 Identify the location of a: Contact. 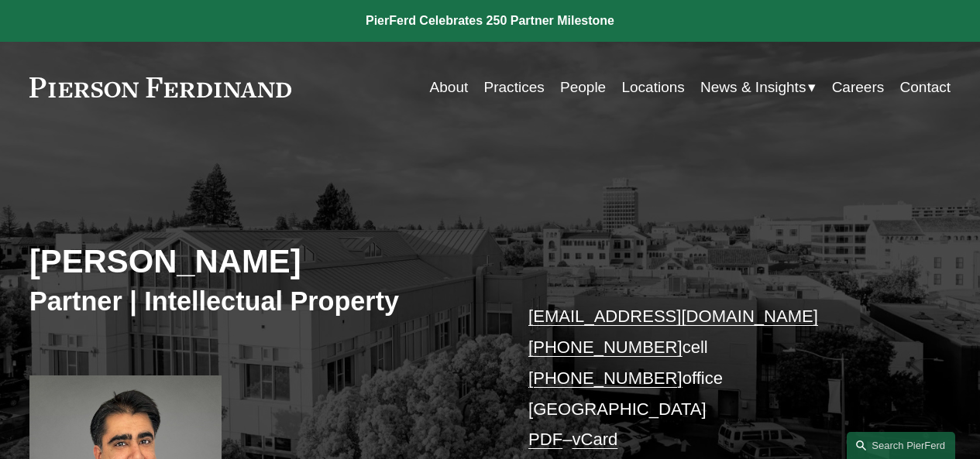
(926, 87).